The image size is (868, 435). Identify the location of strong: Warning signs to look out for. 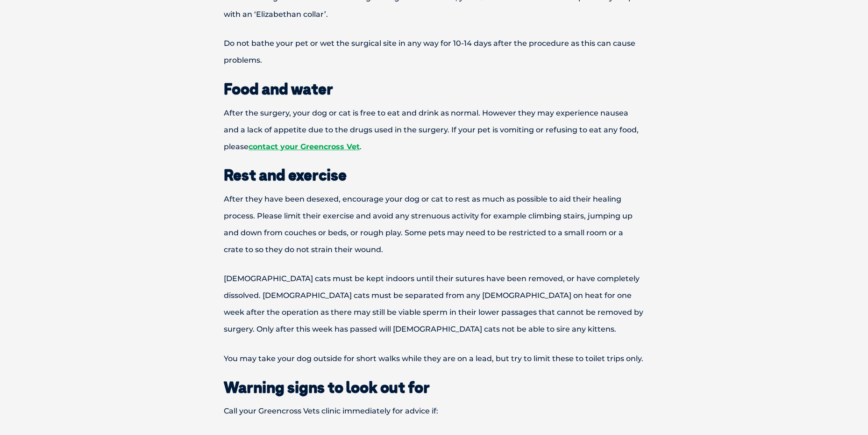
(327, 387).